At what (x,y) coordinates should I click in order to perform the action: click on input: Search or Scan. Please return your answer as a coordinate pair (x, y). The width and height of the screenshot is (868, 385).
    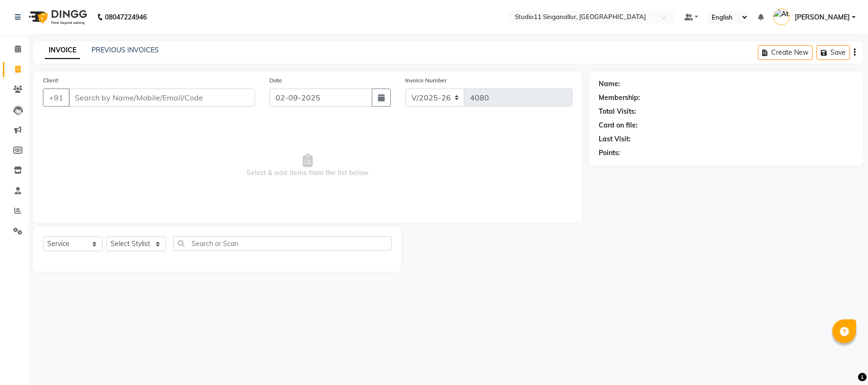
    Looking at the image, I should click on (282, 244).